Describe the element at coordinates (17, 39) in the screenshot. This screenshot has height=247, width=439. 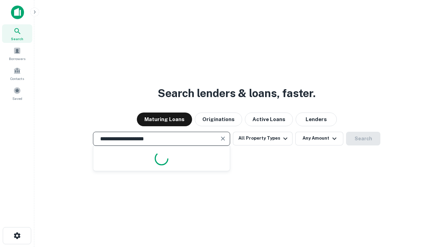
I see `span: Search` at that location.